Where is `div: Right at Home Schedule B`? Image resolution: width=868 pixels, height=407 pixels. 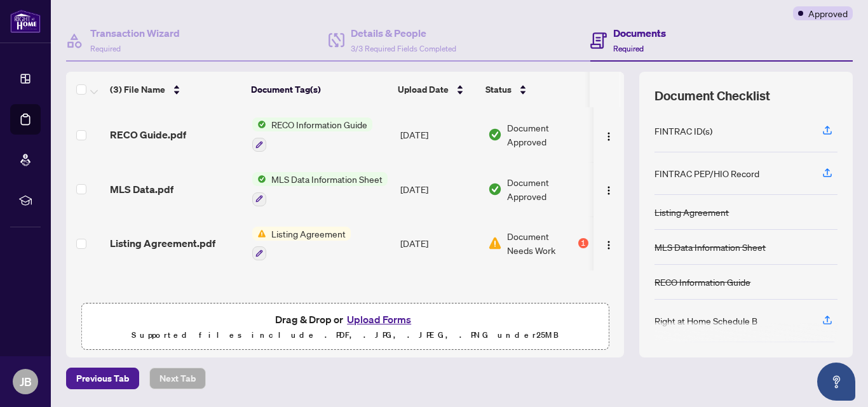
div: Right at Home Schedule B is located at coordinates (706, 321).